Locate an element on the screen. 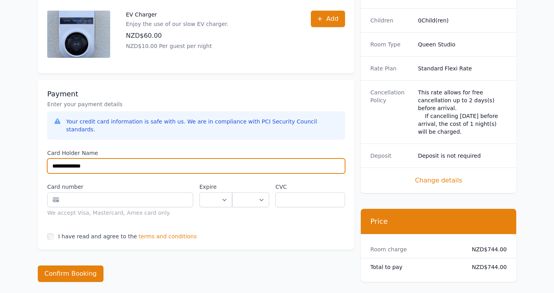 The height and width of the screenshot is (293, 554). label: I have read and agree to the is located at coordinates (98, 237).